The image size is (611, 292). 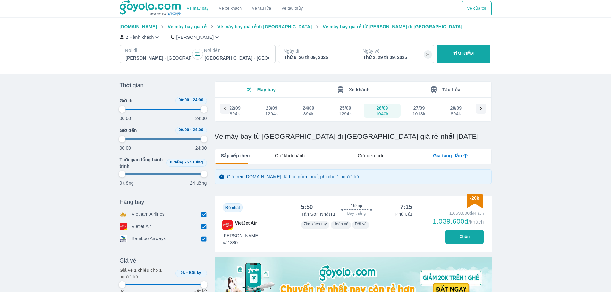 I want to click on div: 24/09, so click(x=309, y=108).